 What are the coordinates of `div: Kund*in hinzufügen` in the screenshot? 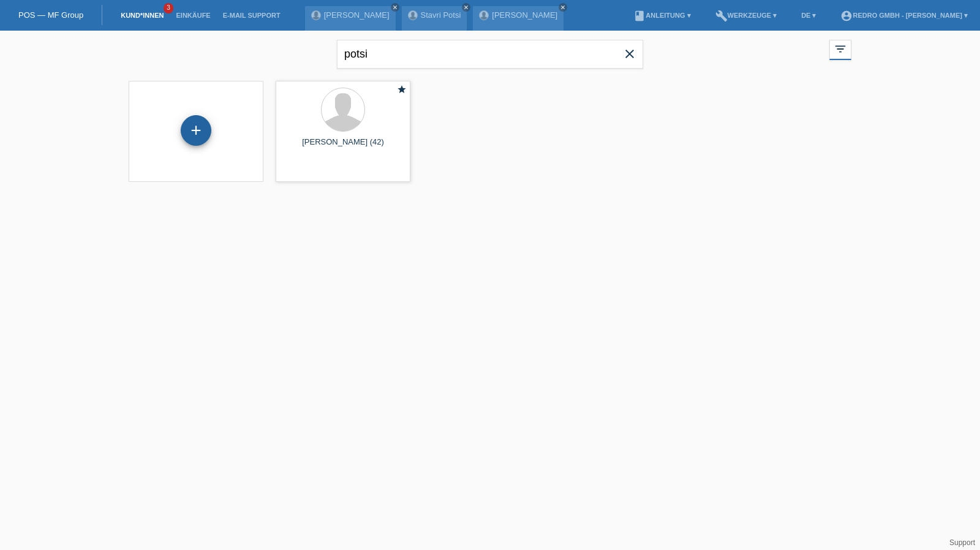 It's located at (196, 130).